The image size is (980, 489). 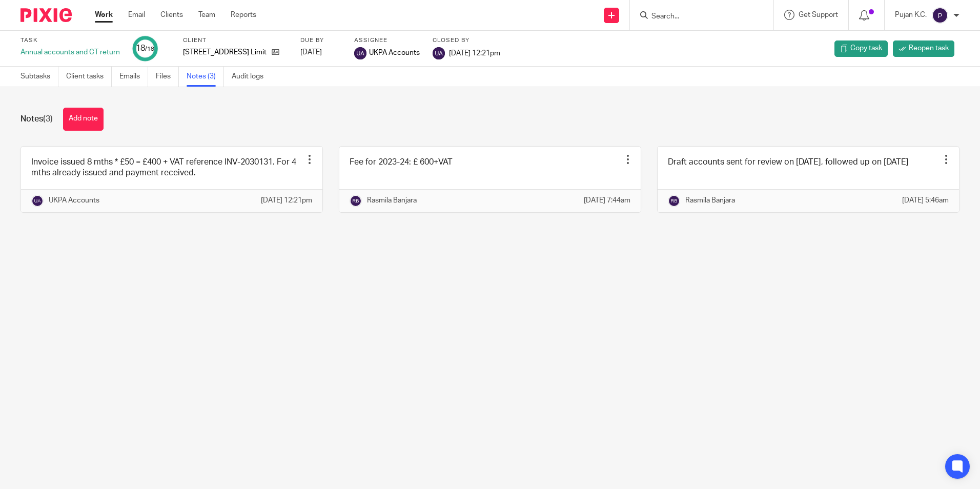 I want to click on img: Pixie, so click(x=46, y=15).